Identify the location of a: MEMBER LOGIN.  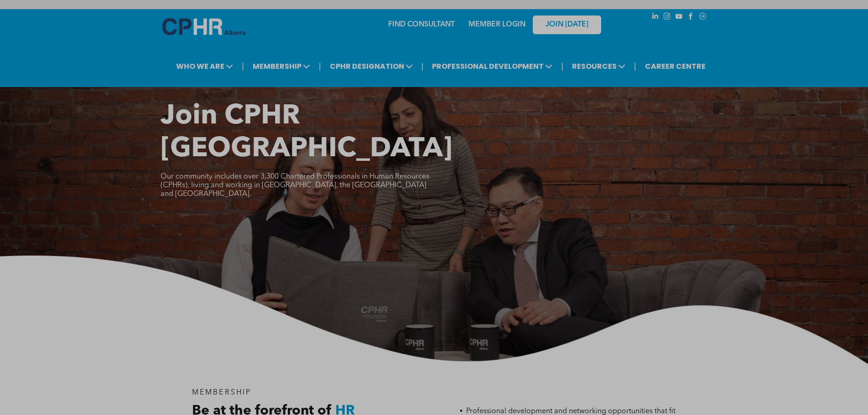
(496, 24).